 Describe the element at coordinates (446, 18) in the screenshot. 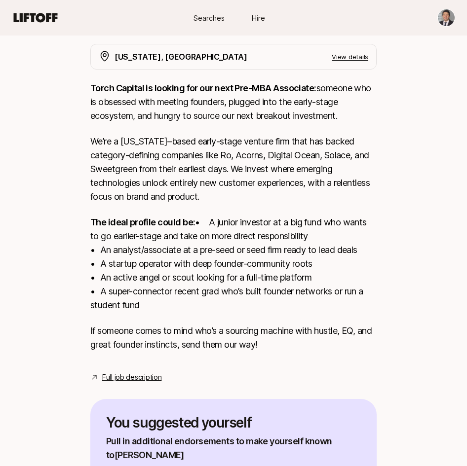

I see `img: Leif Johnson` at that location.